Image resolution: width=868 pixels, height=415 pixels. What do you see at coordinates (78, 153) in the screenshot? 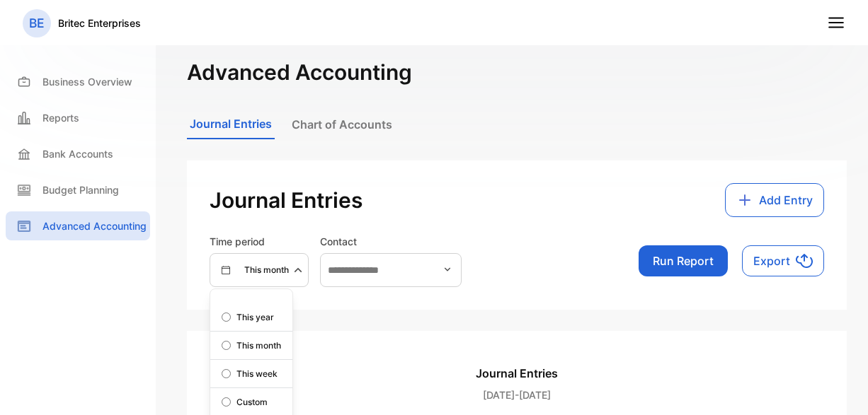
I see `p: Bank Accounts` at bounding box center [78, 153].